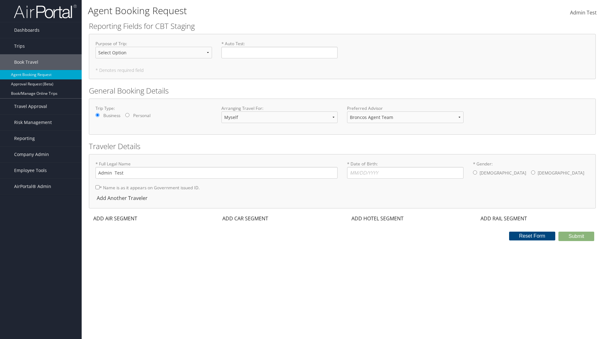 The height and width of the screenshot is (339, 603). I want to click on h5: * Denotes required field, so click(342, 70).